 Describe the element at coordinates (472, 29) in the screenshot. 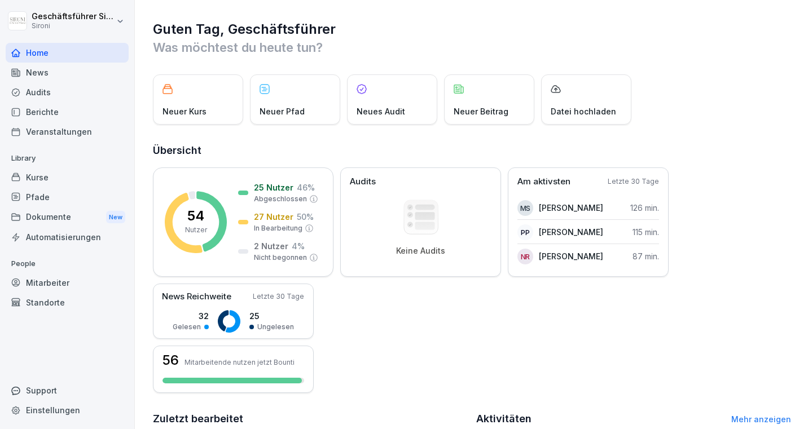

I see `h1: Guten Tag, Geschäftsführer` at that location.